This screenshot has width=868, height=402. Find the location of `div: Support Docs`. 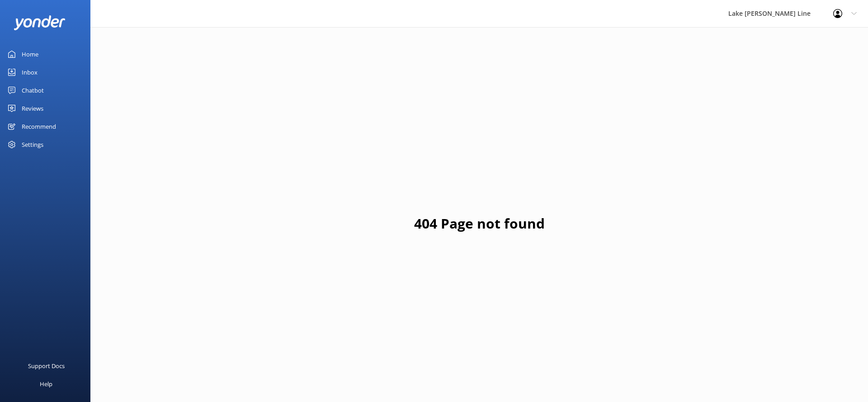

div: Support Docs is located at coordinates (46, 366).